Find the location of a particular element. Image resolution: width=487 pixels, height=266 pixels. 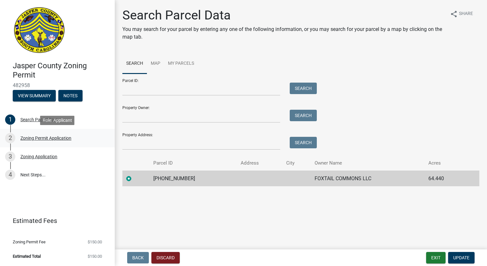

div: 2 is located at coordinates (10, 138).